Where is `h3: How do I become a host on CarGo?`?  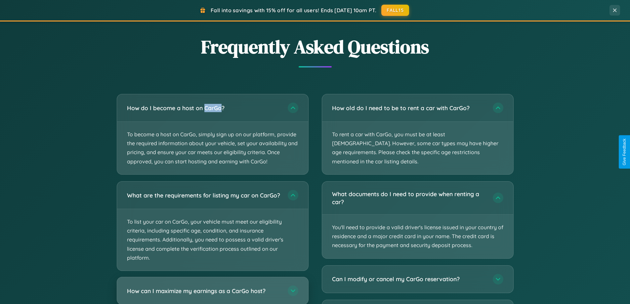 h3: How do I become a host on CarGo? is located at coordinates (204, 108).